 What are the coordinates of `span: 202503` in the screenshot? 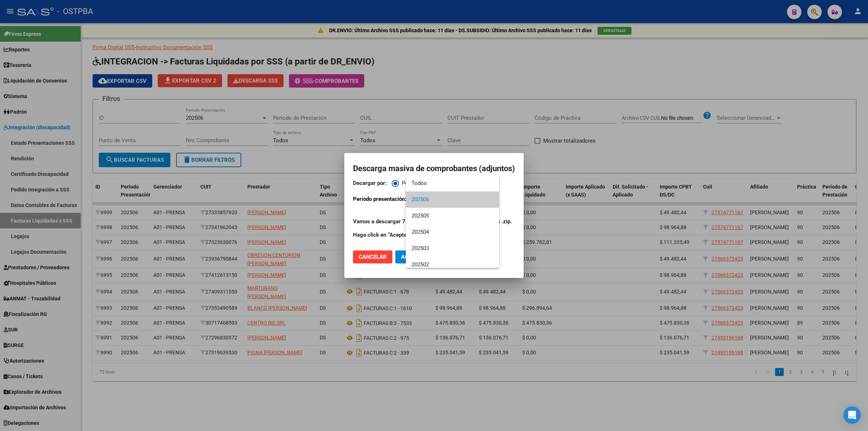 It's located at (452, 248).